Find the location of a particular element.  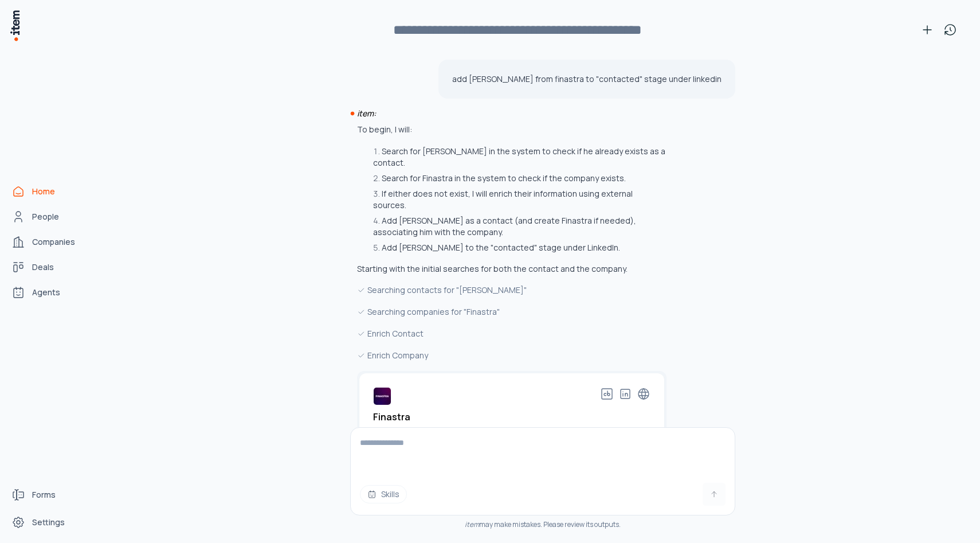

span: Agents is located at coordinates (45, 292).